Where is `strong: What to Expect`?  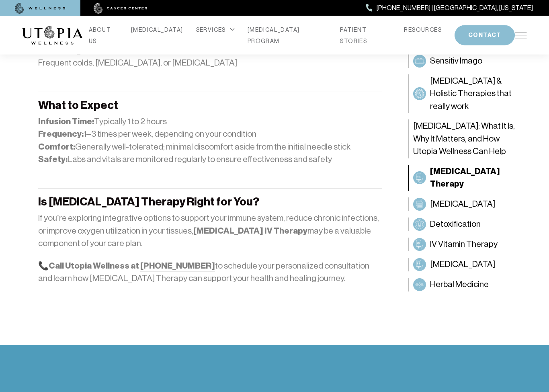
strong: What to Expect is located at coordinates (78, 105).